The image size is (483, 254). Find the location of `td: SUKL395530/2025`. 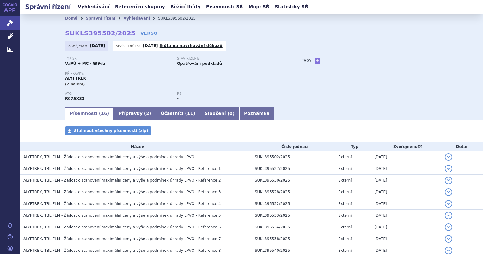

td: SUKL395530/2025 is located at coordinates (293, 180).